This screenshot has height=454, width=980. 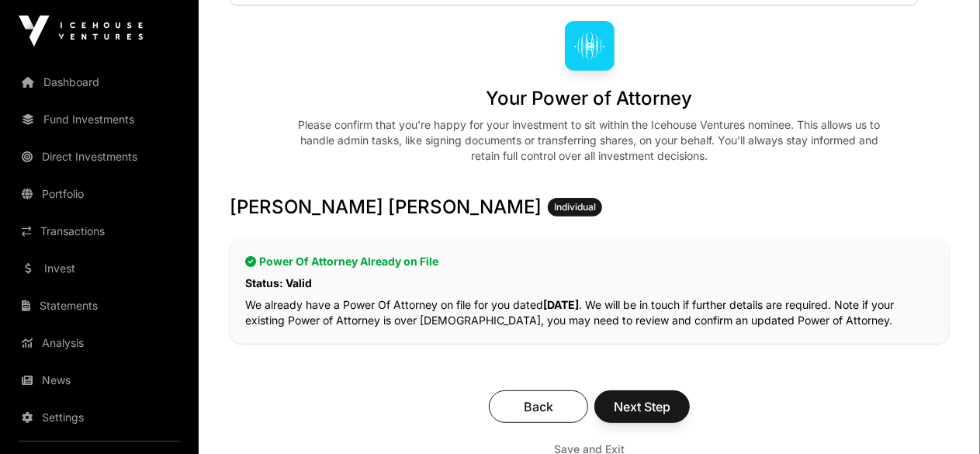 I want to click on span: Individual, so click(x=575, y=207).